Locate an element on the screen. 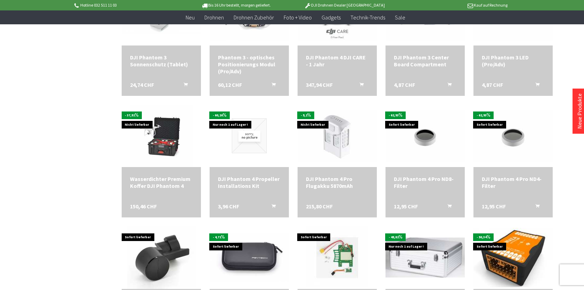 This screenshot has height=290, width=584. img: DJI Phantom 1 LED & MC Board is located at coordinates (337, 258).